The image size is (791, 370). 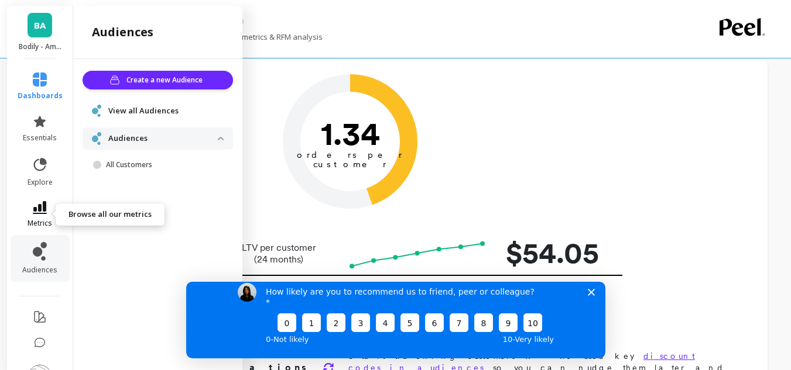 I want to click on span: View all Audiences, so click(x=143, y=111).